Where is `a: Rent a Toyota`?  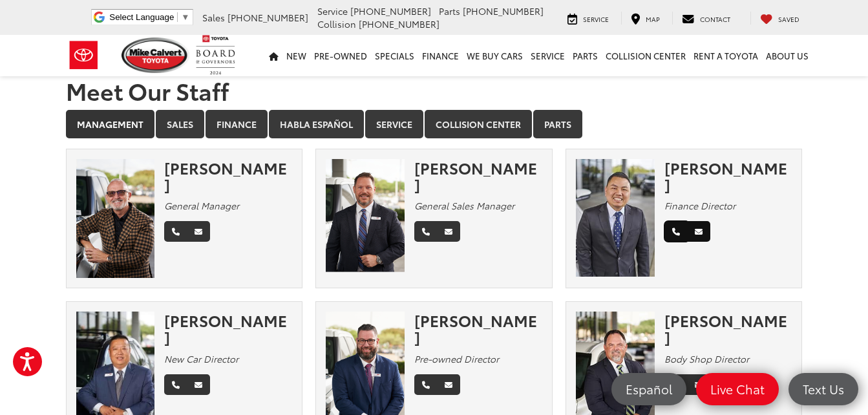
a: Rent a Toyota is located at coordinates (725, 56).